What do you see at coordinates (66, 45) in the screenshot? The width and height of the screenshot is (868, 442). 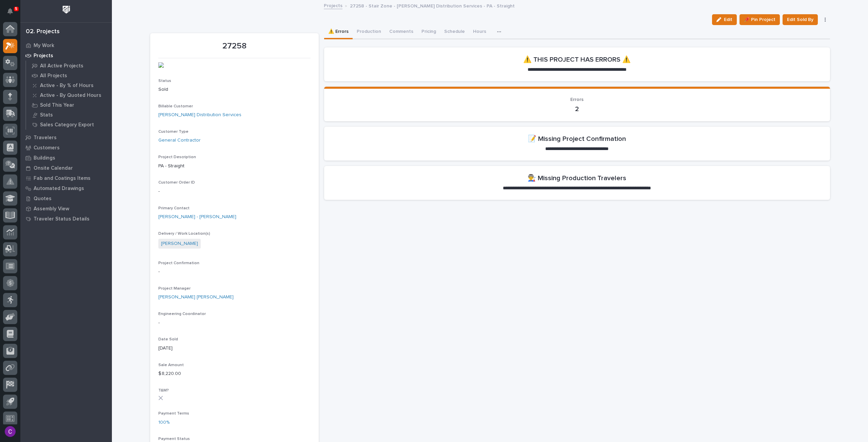 I see `a: My Work` at bounding box center [66, 45].